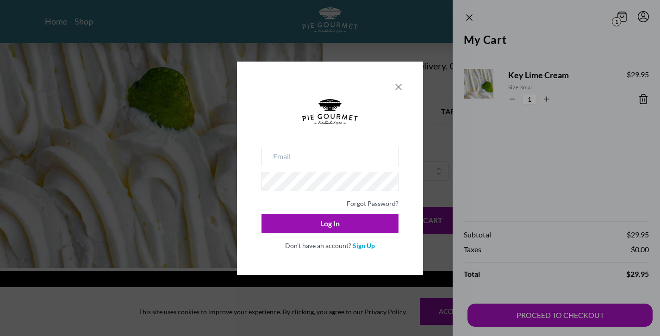 This screenshot has width=660, height=336. What do you see at coordinates (398, 87) in the screenshot?
I see `button: Close panel` at bounding box center [398, 87].